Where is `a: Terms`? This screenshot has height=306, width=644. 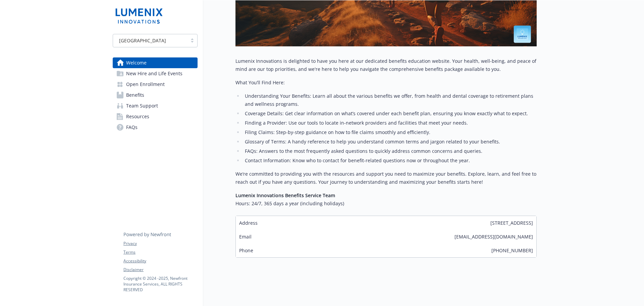 a: Terms is located at coordinates (160, 252).